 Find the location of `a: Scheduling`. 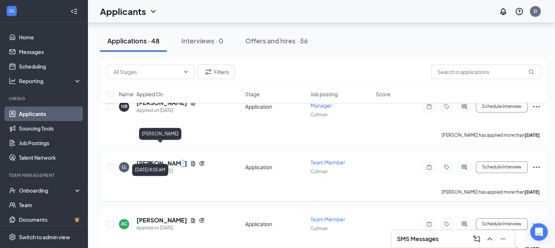

a: Scheduling is located at coordinates (50, 66).